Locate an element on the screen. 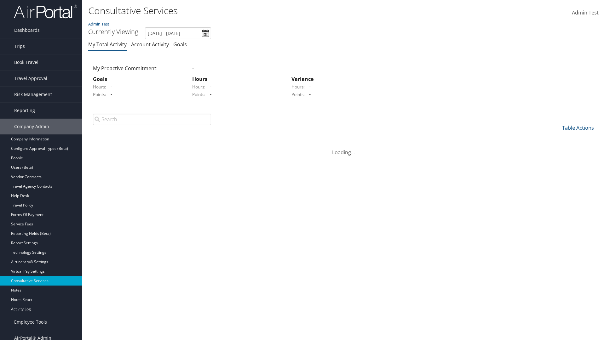 This screenshot has width=605, height=340. strong: Goals is located at coordinates (100, 79).